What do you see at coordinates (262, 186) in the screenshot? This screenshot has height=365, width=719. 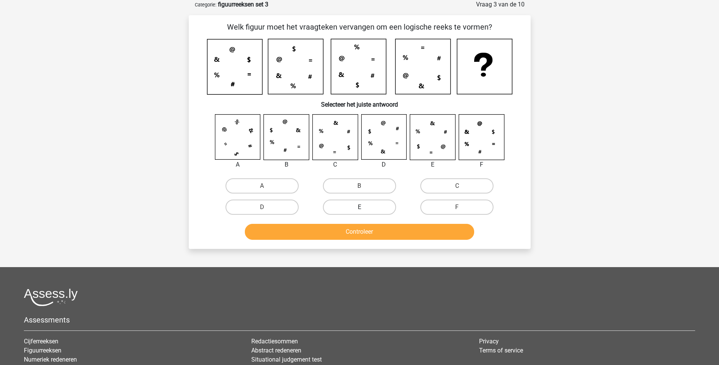 I see `label: A` at bounding box center [262, 186].